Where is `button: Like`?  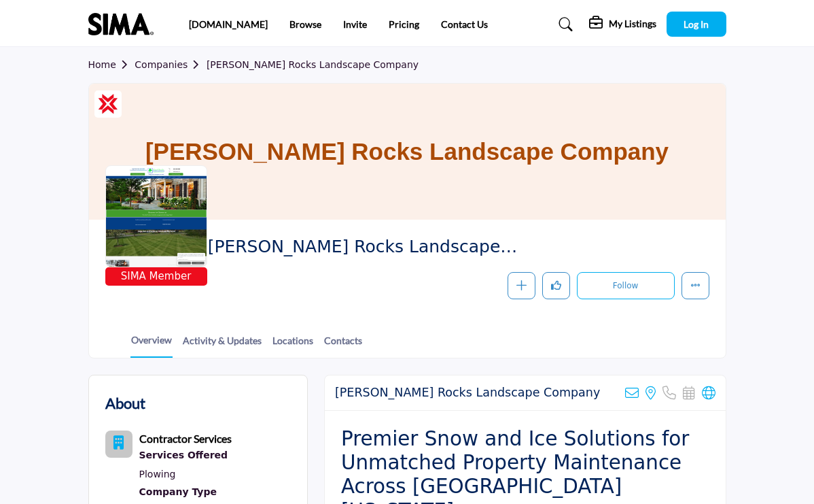
button: Like is located at coordinates (556, 285).